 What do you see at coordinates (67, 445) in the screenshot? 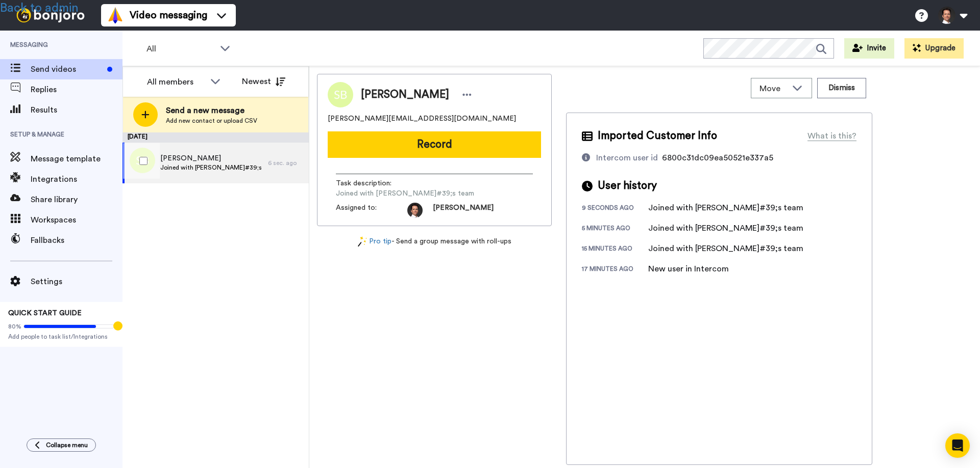
I see `span: Collapse menu` at bounding box center [67, 445].